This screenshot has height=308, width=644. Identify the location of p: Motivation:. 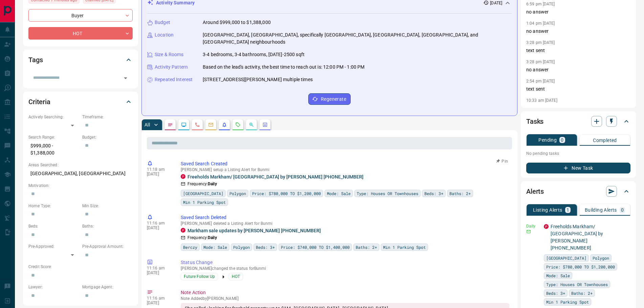
(81, 185).